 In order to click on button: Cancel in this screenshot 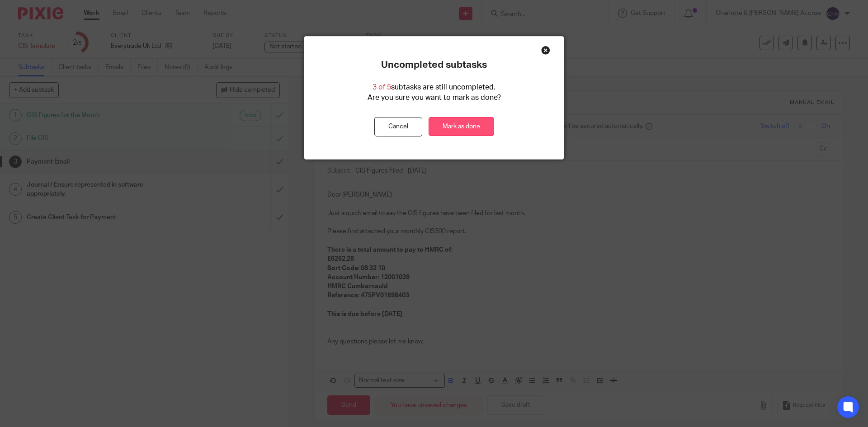, I will do `click(399, 126)`.